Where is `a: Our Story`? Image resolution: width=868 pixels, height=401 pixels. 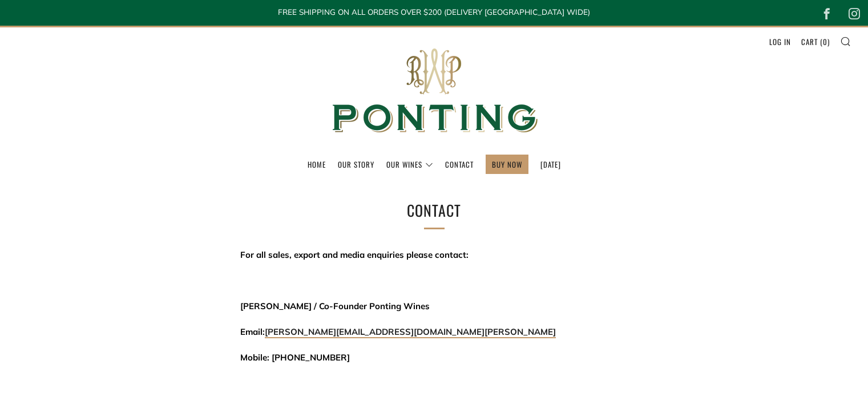 a: Our Story is located at coordinates (356, 164).